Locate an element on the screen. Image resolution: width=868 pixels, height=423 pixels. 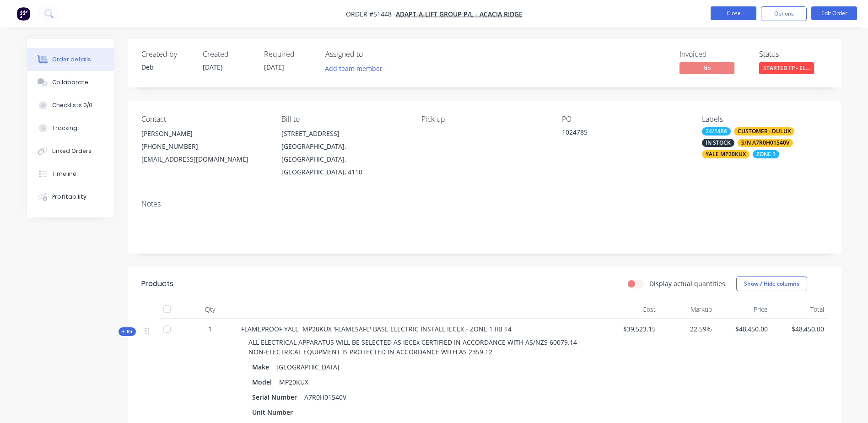
span: $39,523.15 is located at coordinates (632, 329).